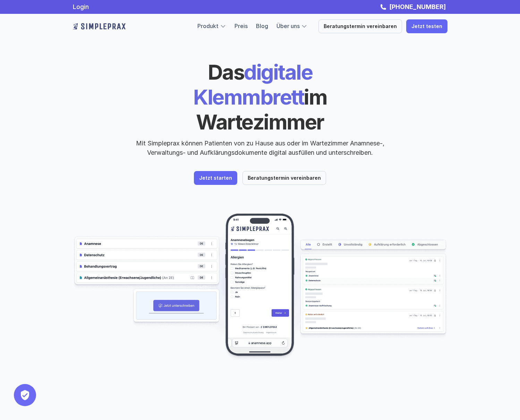 The image size is (520, 420). Describe the element at coordinates (81, 6) in the screenshot. I see `a: Login` at that location.